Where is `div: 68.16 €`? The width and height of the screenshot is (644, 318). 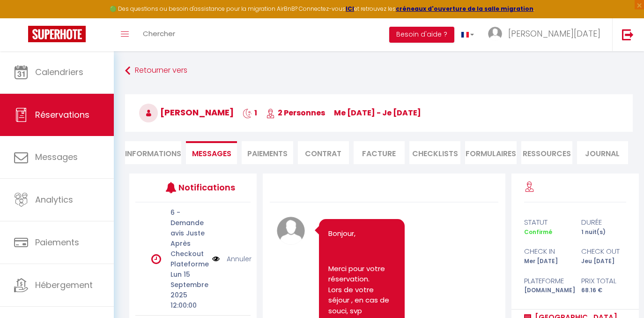
div: 68.16 € is located at coordinates (604, 290).